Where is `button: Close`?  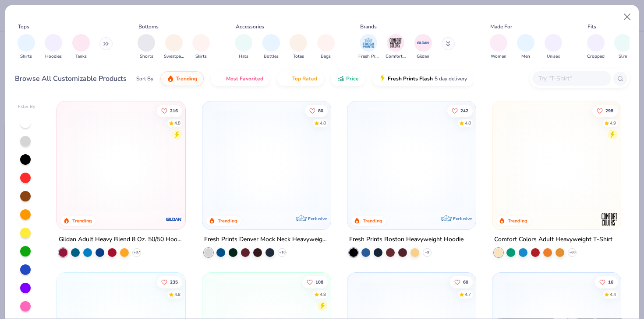
button: Close is located at coordinates (627, 17).